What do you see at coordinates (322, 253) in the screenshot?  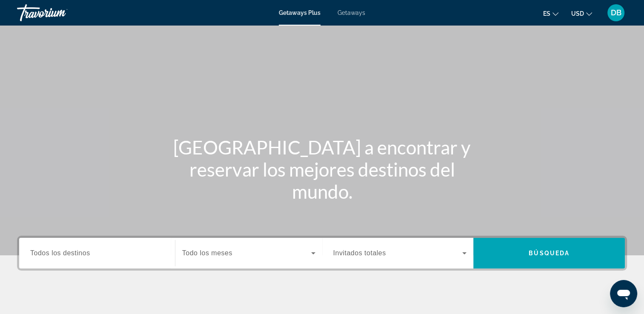 I see `div: Search widget` at bounding box center [322, 253].